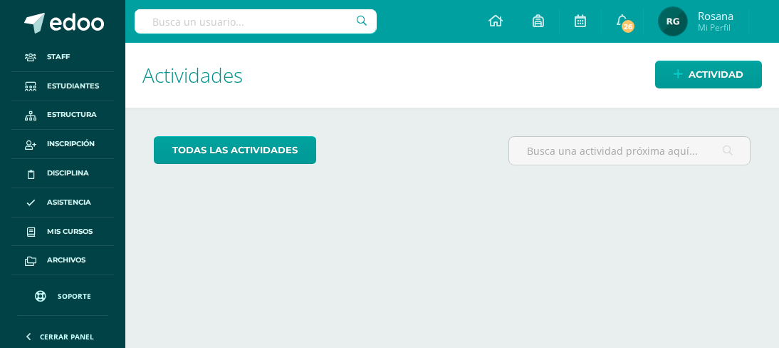  I want to click on img: e044b199acd34bf570a575bac584e1d1.png, so click(673, 21).